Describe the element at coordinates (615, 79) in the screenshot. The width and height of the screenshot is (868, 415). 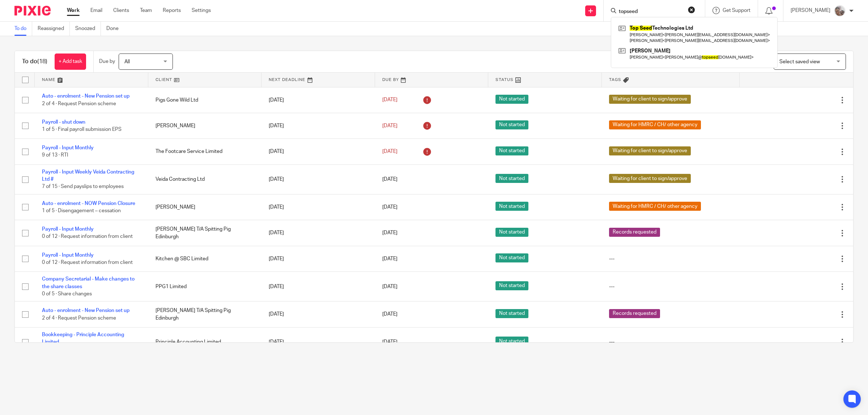
I see `span: Tags` at that location.